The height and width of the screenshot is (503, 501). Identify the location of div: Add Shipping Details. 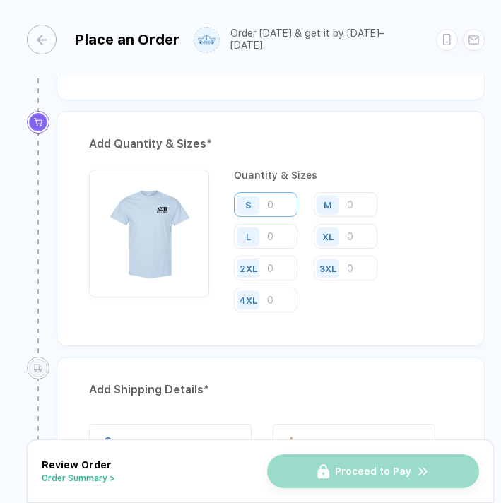
(270, 390).